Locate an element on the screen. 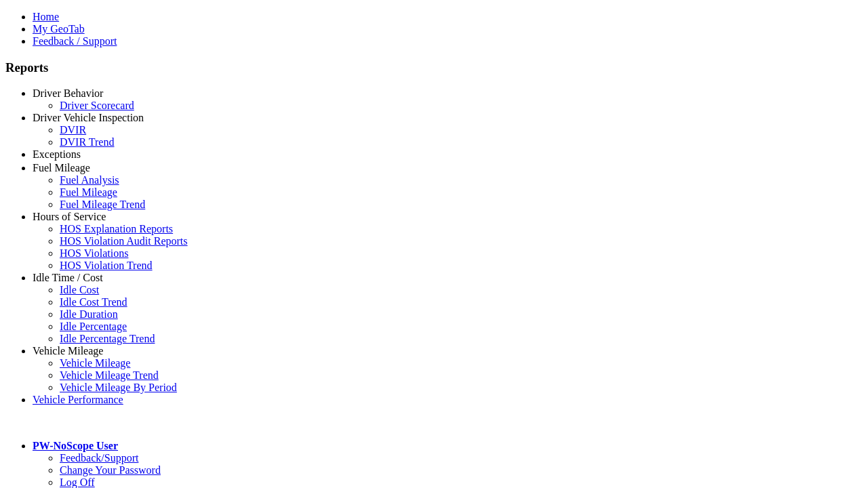  a: Vehicle Mileage By Period is located at coordinates (118, 387).